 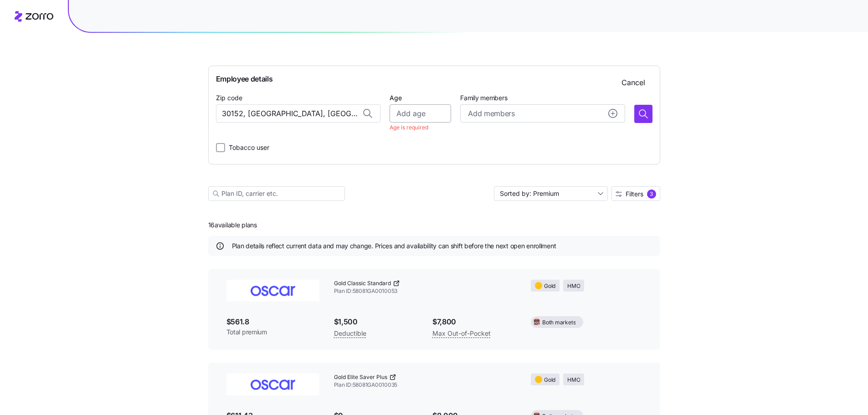 What do you see at coordinates (634, 82) in the screenshot?
I see `button: Cancel` at bounding box center [634, 82].